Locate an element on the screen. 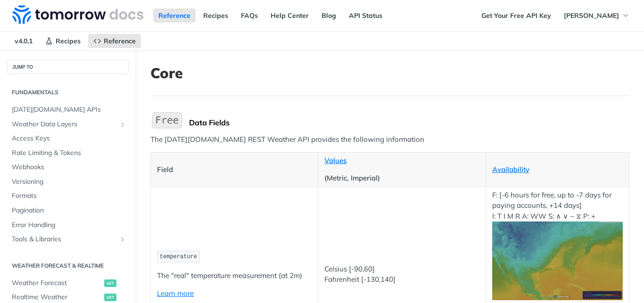 The width and height of the screenshot is (644, 303). span: Tools & Libraries is located at coordinates (64, 240).